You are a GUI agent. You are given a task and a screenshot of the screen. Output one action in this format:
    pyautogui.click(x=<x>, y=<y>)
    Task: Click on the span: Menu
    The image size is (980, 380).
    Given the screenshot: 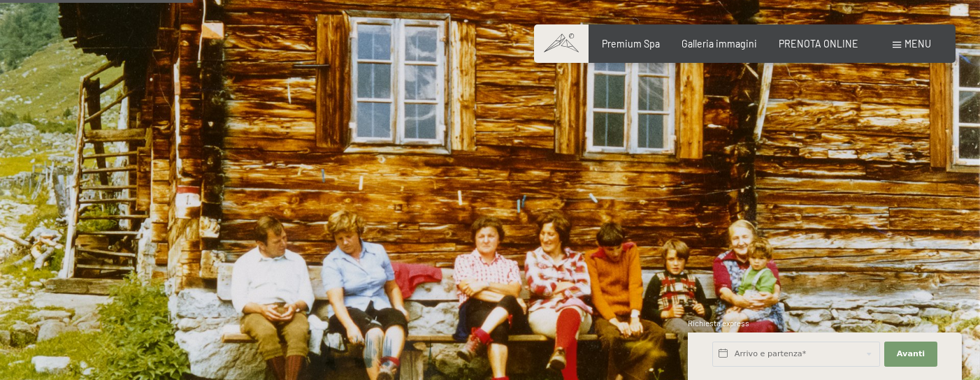 What is the action you would take?
    pyautogui.click(x=917, y=43)
    